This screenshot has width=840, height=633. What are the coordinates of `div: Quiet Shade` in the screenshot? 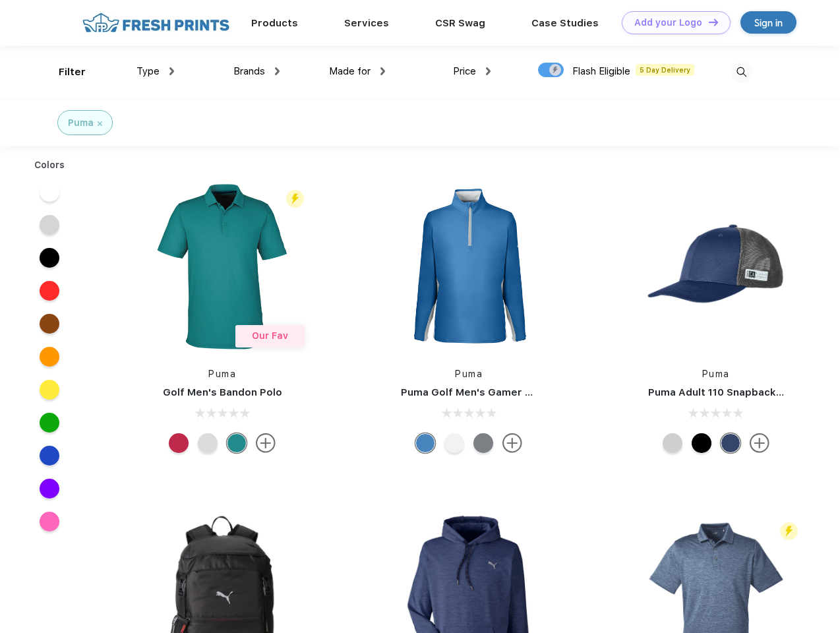 It's located at (483, 443).